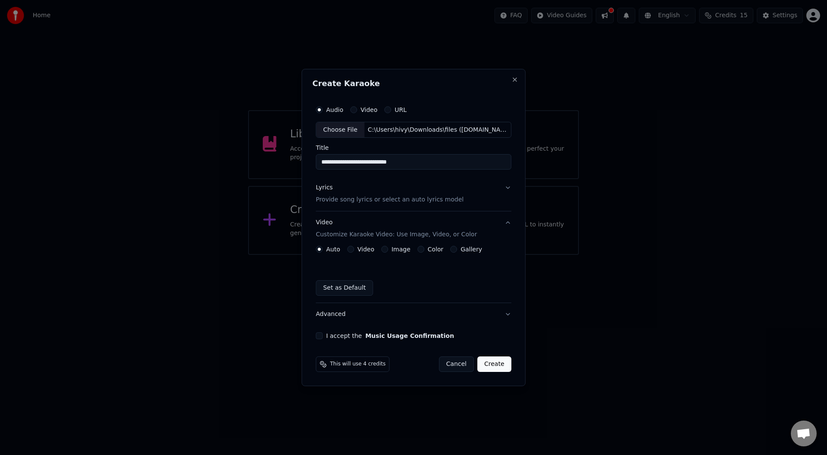 The image size is (827, 455). Describe the element at coordinates (324, 188) in the screenshot. I see `div: Lyrics` at that location.